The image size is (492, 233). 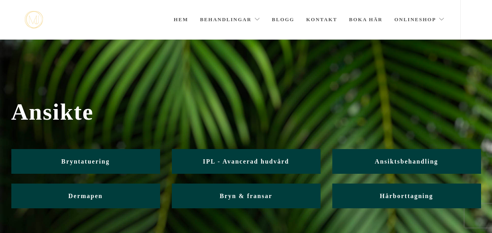 I want to click on span: Bryn & fransar, so click(x=246, y=195).